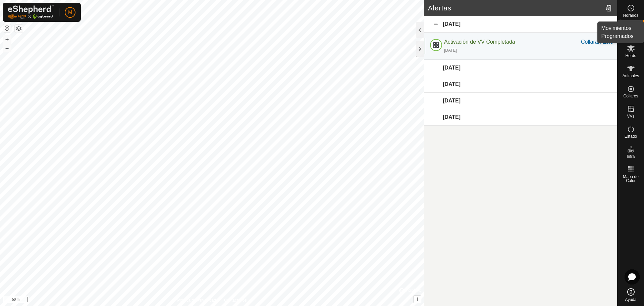 The width and height of the screenshot is (644, 306). I want to click on img: Logo Gallagher, so click(31, 12).